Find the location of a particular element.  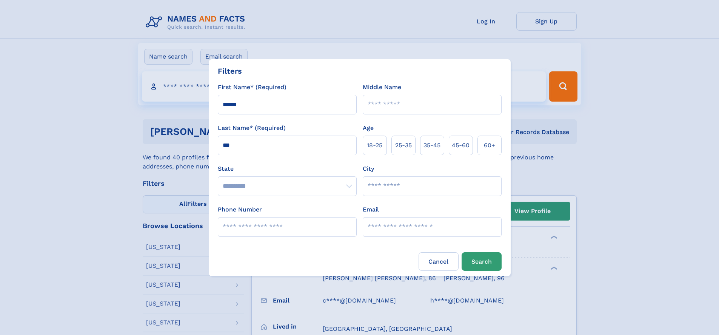

button: Search is located at coordinates (482, 261).